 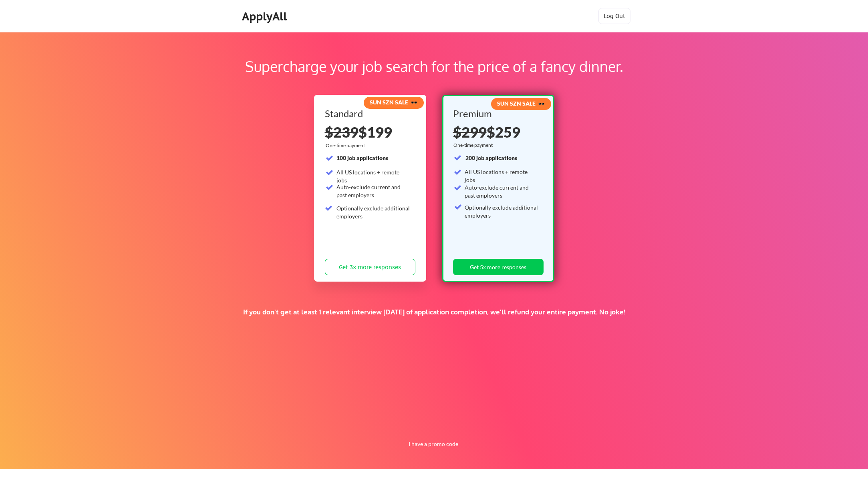 What do you see at coordinates (369, 113) in the screenshot?
I see `div: Standard` at bounding box center [369, 113].